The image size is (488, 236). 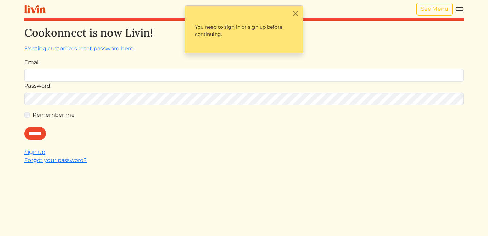 What do you see at coordinates (295, 13) in the screenshot?
I see `button: Close` at bounding box center [295, 13].